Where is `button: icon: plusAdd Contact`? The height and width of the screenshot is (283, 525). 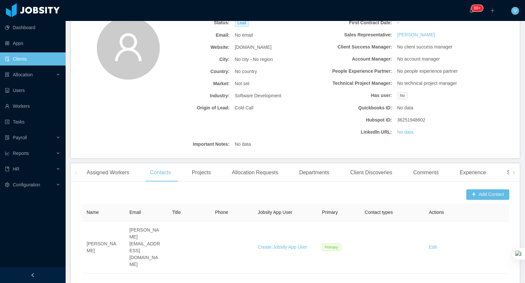 button: icon: plusAdd Contact is located at coordinates (487, 195).